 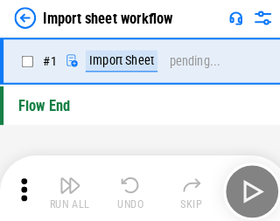 What do you see at coordinates (48, 60) in the screenshot?
I see `span: # 1` at bounding box center [48, 60].